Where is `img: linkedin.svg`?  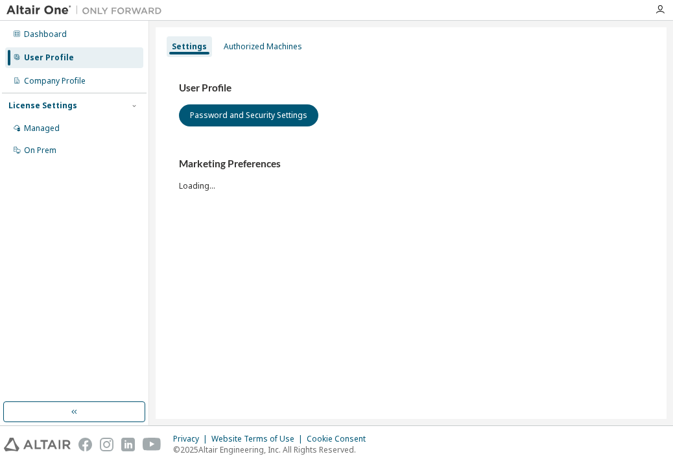
img: linkedin.svg is located at coordinates (128, 444).